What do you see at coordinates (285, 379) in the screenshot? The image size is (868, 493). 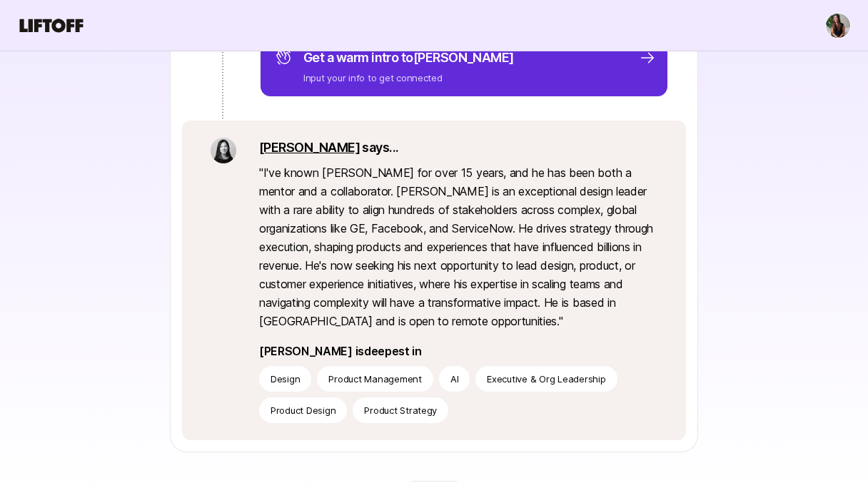 I see `p: Design` at bounding box center [285, 379].